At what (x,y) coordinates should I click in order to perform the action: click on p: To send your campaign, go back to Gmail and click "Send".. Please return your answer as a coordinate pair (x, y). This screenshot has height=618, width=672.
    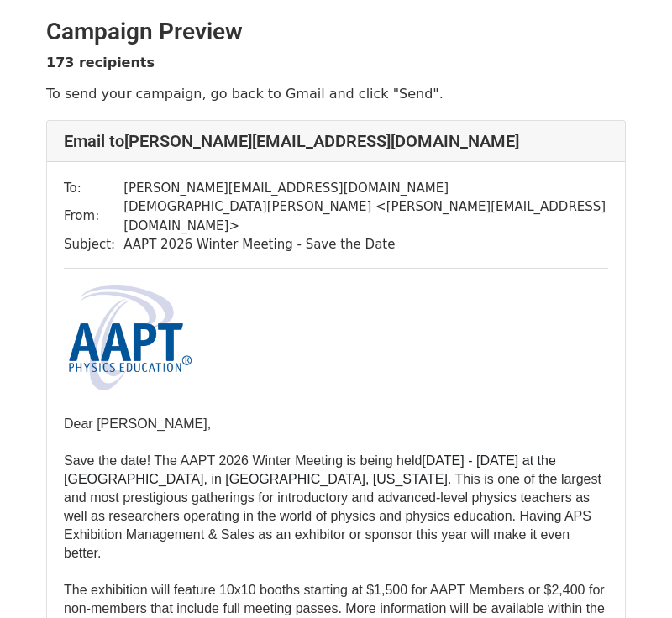
    Looking at the image, I should click on (336, 93).